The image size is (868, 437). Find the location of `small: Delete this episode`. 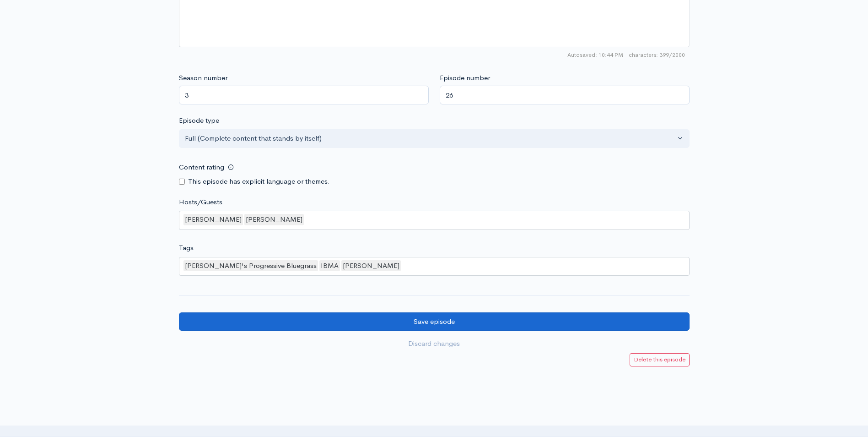

small: Delete this episode is located at coordinates (659, 359).